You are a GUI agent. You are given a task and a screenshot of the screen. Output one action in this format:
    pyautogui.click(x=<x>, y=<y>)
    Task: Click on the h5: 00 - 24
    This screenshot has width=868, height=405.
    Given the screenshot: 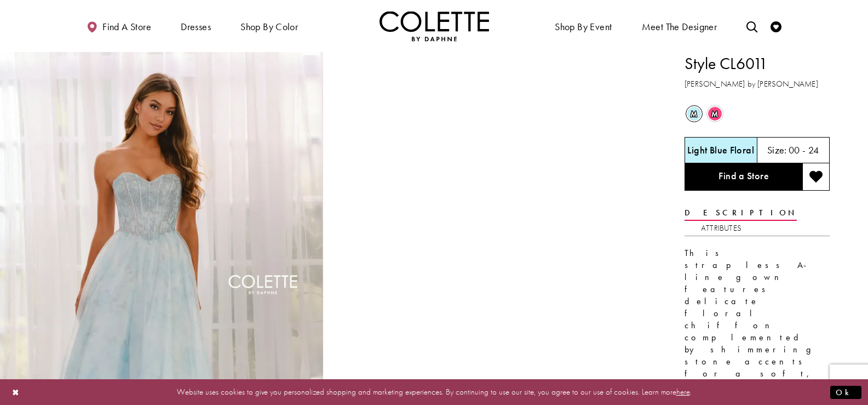 What is the action you would take?
    pyautogui.click(x=804, y=151)
    